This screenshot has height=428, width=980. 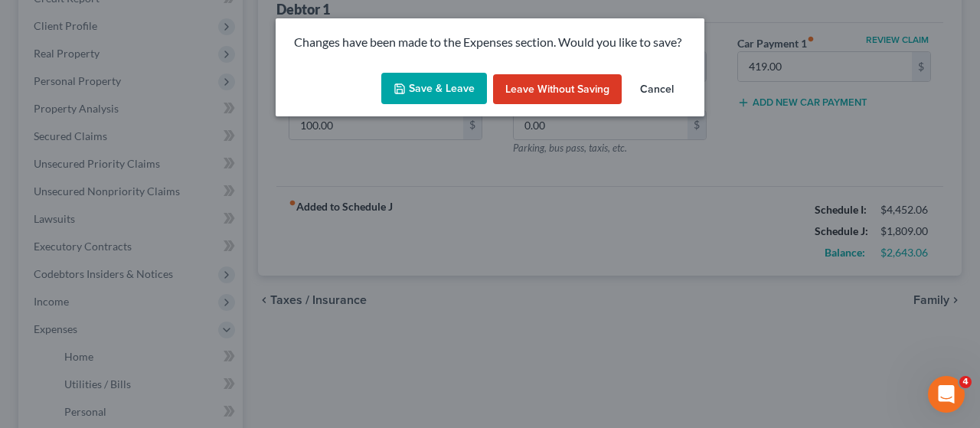 What do you see at coordinates (965, 382) in the screenshot?
I see `span: 4` at bounding box center [965, 382].